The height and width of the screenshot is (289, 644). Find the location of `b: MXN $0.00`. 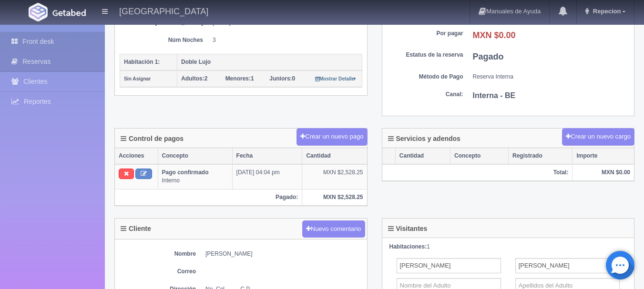

b: MXN $0.00 is located at coordinates (494, 35).